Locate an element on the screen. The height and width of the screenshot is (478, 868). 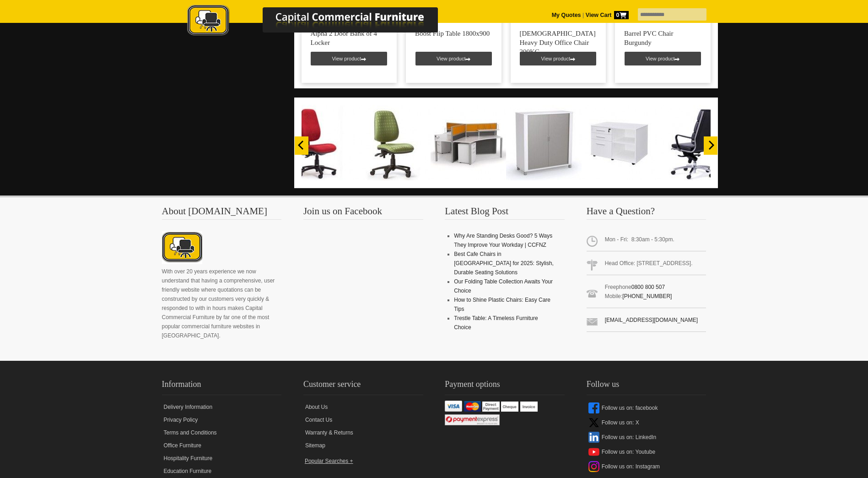
a: Follow us on: facebook is located at coordinates (647, 408).